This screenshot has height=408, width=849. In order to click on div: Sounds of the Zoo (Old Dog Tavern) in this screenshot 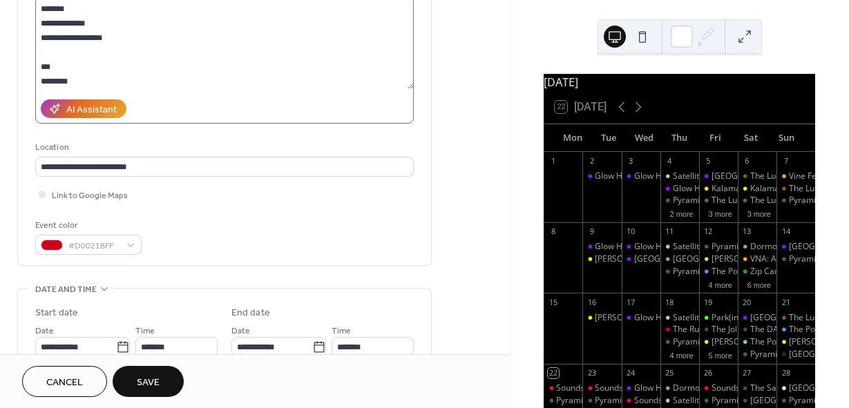, I will do `click(641, 401)`.